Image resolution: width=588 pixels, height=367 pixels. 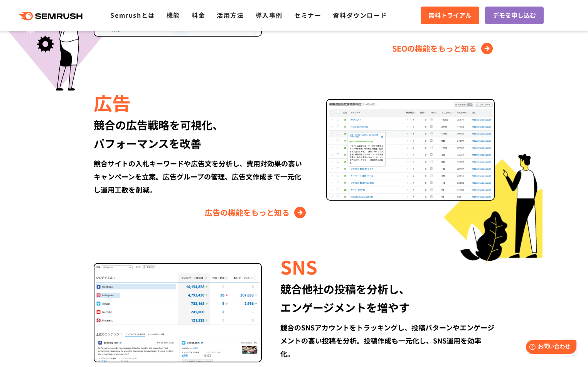 What do you see at coordinates (201, 134) in the screenshot?
I see `div: 競合の広告戦略を可視化、 パフォーマンスを改善` at bounding box center [201, 134].